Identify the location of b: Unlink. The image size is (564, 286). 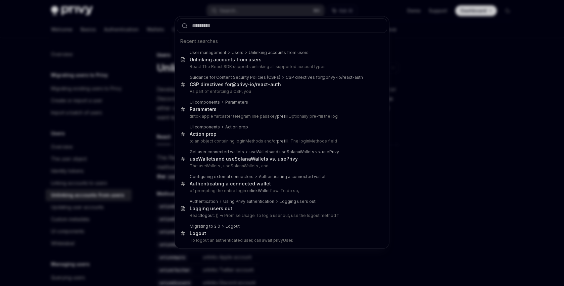
(197, 59).